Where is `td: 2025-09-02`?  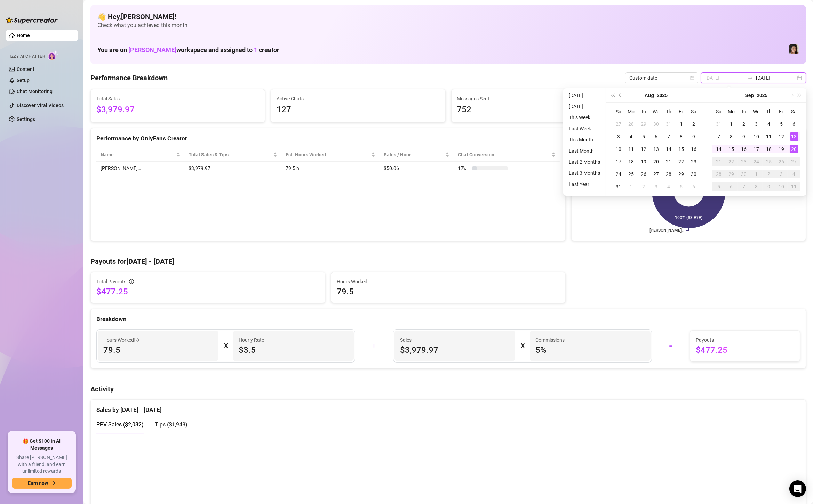 td: 2025-09-02 is located at coordinates (643, 186).